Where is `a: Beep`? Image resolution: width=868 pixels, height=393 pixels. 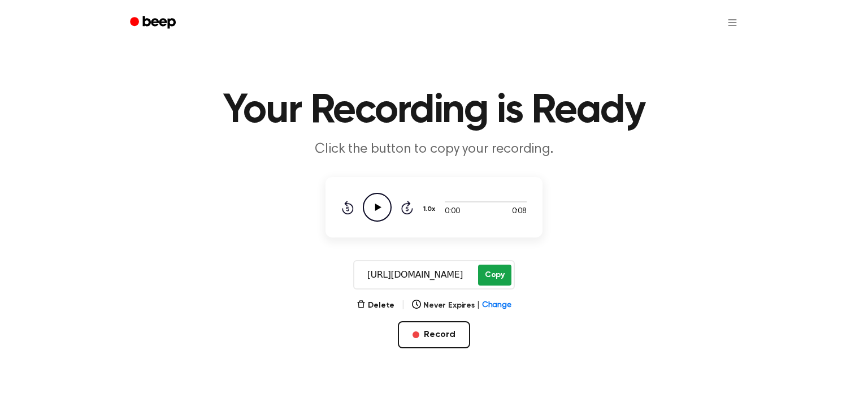 a: Beep is located at coordinates (153, 22).